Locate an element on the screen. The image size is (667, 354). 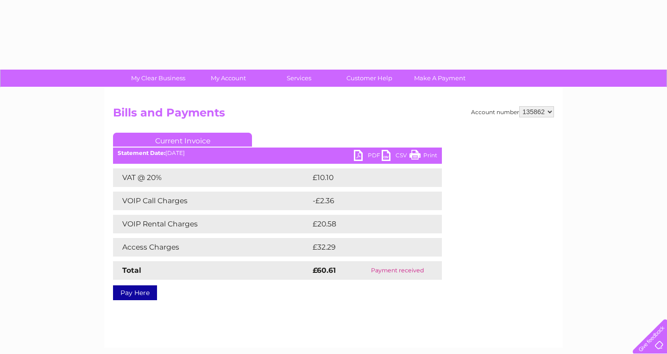
a: My Clear Business is located at coordinates (158, 78).